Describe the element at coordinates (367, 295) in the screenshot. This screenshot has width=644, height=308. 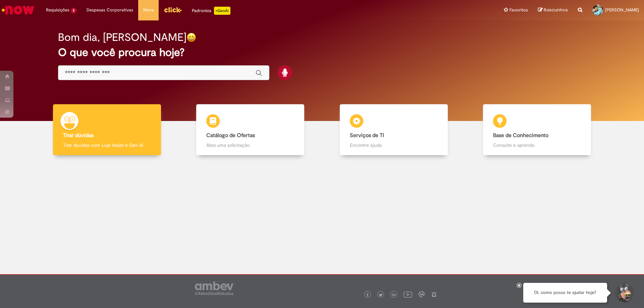
I see `img: logo_footer_facebook.png` at that location.